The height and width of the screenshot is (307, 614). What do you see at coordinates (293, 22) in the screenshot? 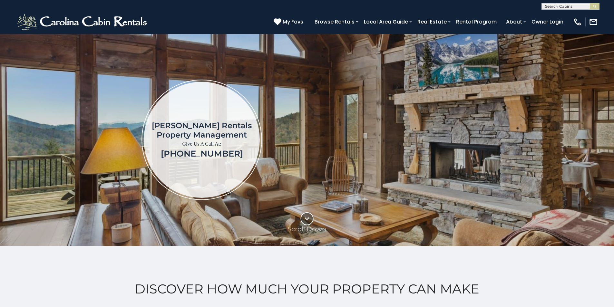
I see `span: My Favs` at bounding box center [293, 22].